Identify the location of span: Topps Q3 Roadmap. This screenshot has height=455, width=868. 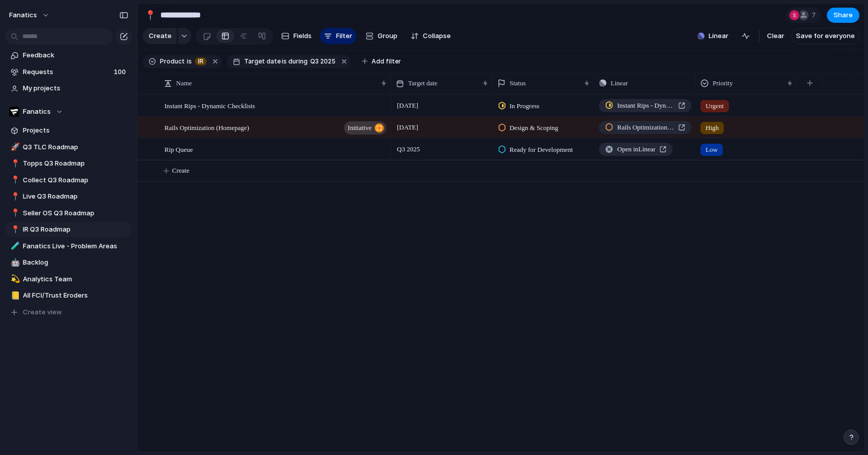
(76, 163).